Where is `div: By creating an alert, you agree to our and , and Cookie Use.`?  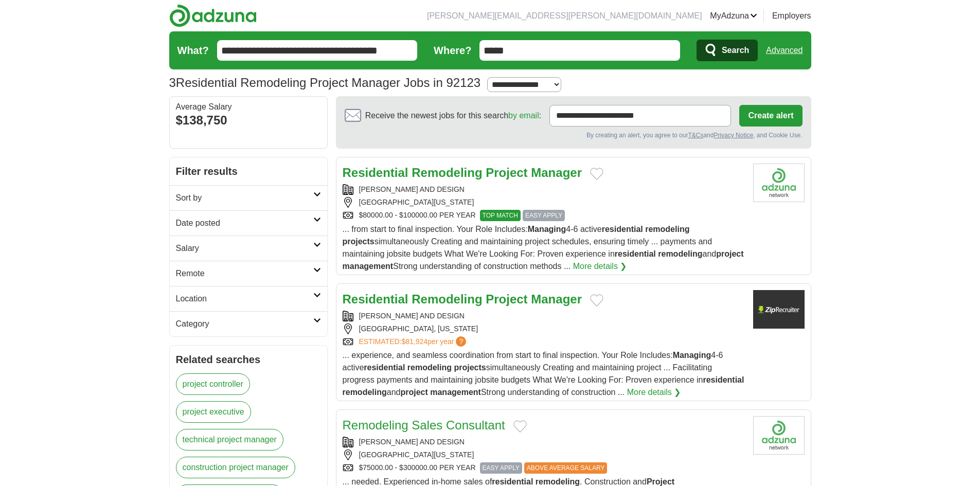 div: By creating an alert, you agree to our and , and Cookie Use. is located at coordinates (574, 136).